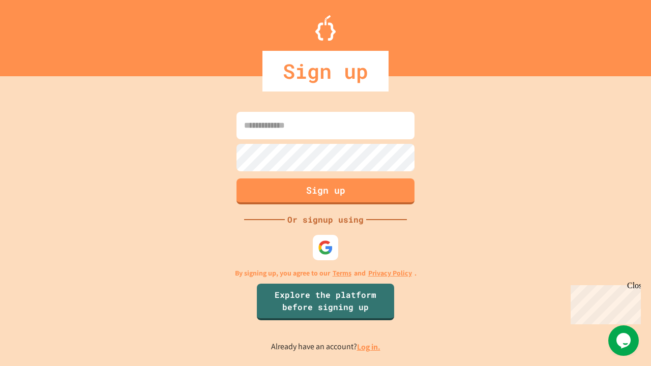 This screenshot has width=651, height=366. What do you see at coordinates (326, 248) in the screenshot?
I see `img: google-icon.svg` at bounding box center [326, 248].